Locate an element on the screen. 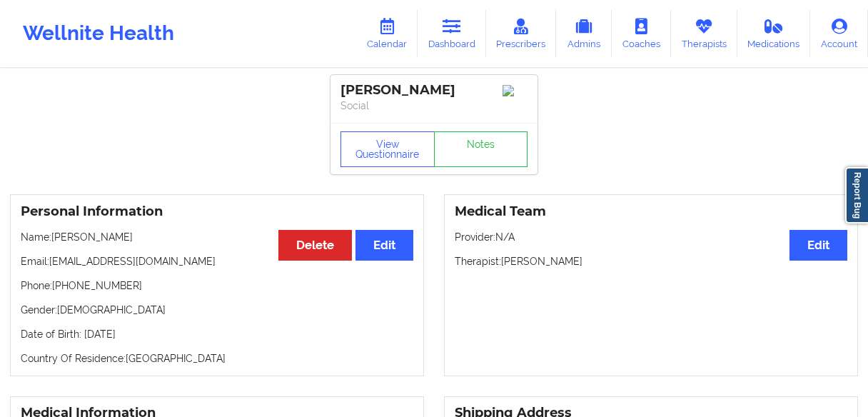 The width and height of the screenshot is (868, 417). img: Image%2Fplaceholer-image.png is located at coordinates (514, 90).